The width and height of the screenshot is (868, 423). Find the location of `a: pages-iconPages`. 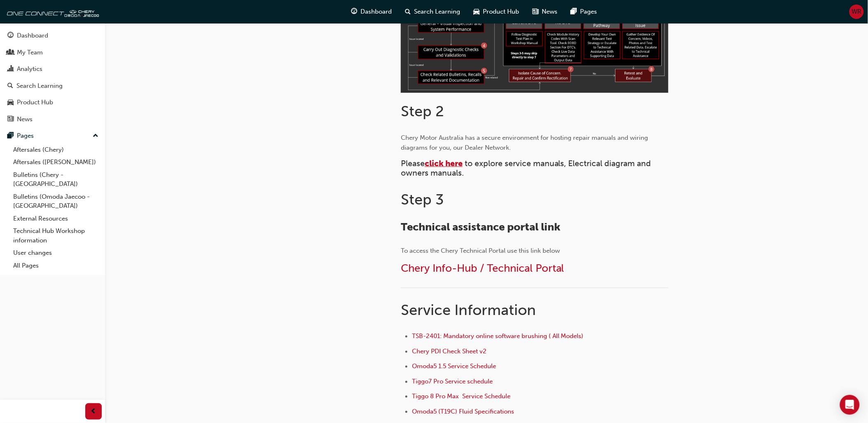

a: pages-iconPages is located at coordinates (584, 11).